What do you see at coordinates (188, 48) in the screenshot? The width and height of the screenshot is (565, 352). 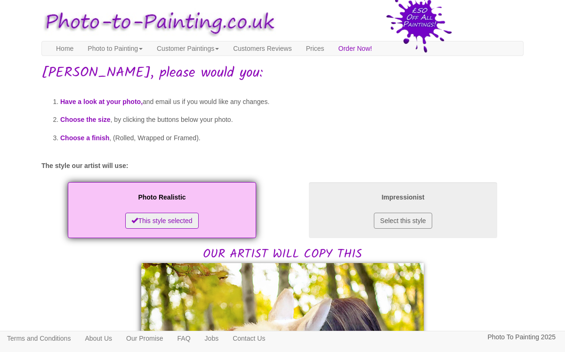 I see `a: Customer Paintings` at bounding box center [188, 48].